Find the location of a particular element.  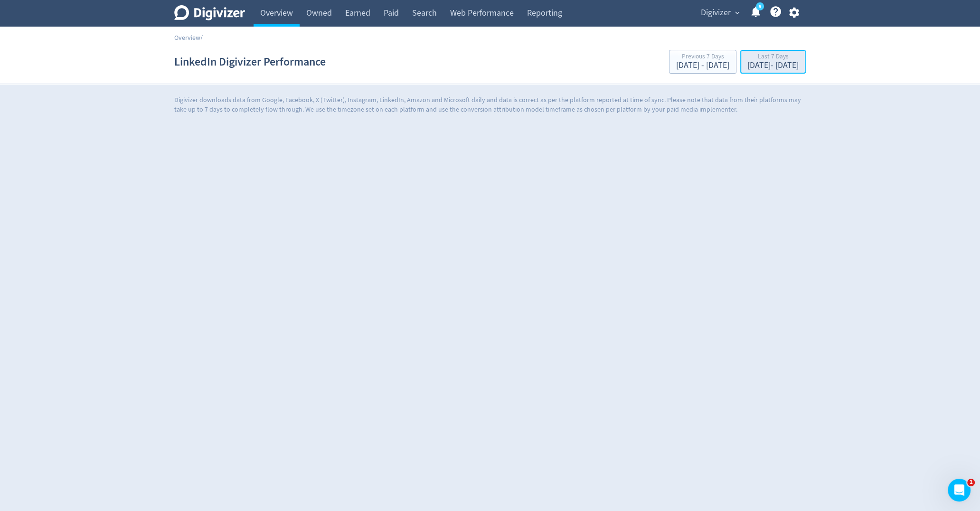

span: expand_more is located at coordinates (737, 13).